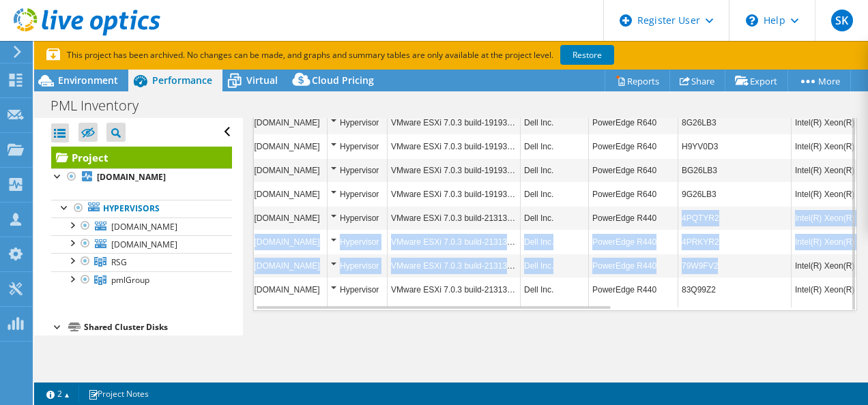  Describe the element at coordinates (289, 241) in the screenshot. I see `td: Column Server Name, Value gometra.npm.ac.uk` at that location.